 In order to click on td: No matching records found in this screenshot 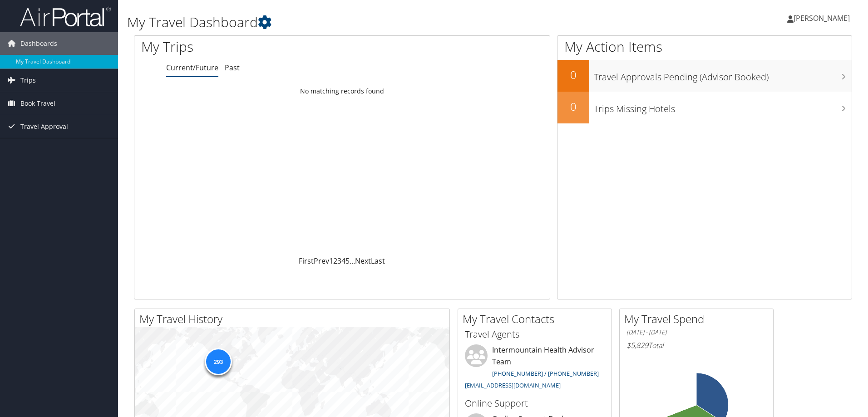, I will do `click(342, 91)`.